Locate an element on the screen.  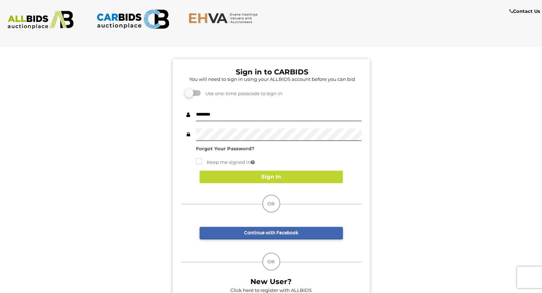
img: ALLBIDS.com.au is located at coordinates (40, 20).